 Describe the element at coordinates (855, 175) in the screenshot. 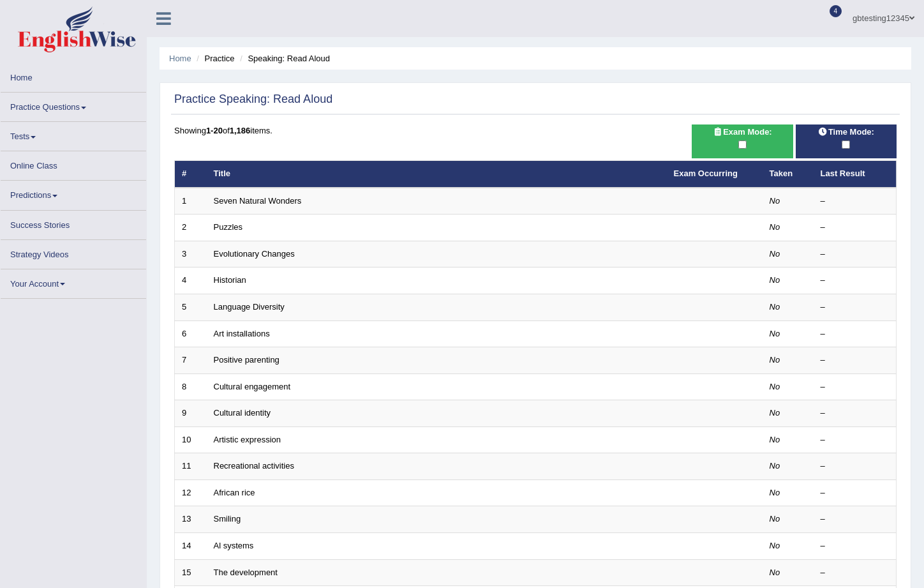

I see `th: Last Result` at that location.